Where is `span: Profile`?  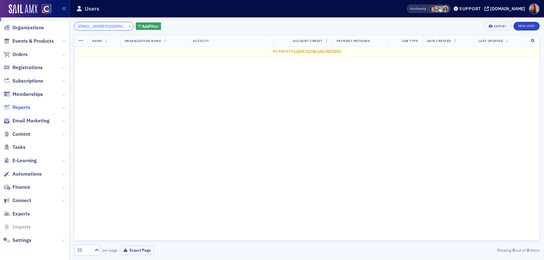 span: Profile is located at coordinates (534, 9).